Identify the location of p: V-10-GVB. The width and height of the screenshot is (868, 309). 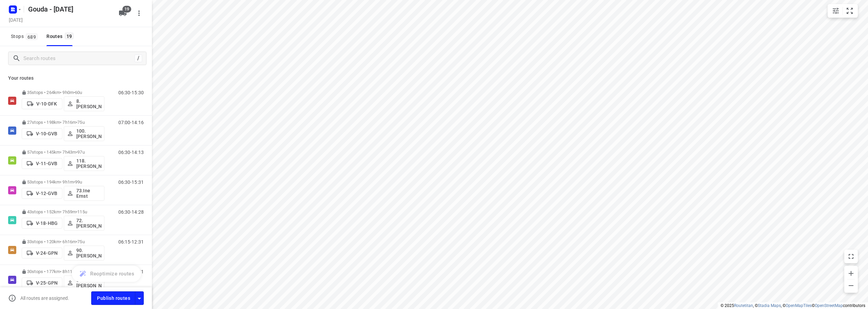
(47, 134).